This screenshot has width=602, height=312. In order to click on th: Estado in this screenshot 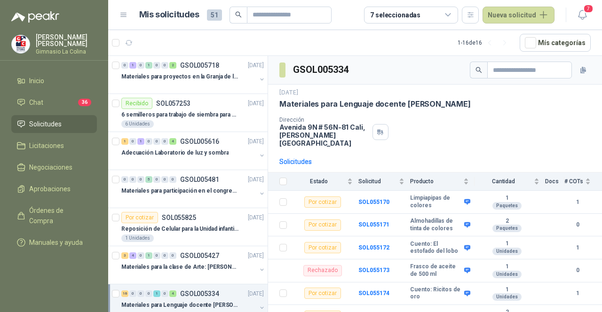, I will do `click(325, 181)`.